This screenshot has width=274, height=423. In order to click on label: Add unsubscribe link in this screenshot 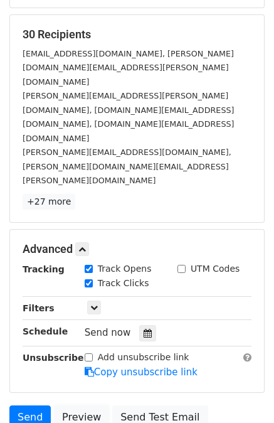, I will do `click(144, 357)`.